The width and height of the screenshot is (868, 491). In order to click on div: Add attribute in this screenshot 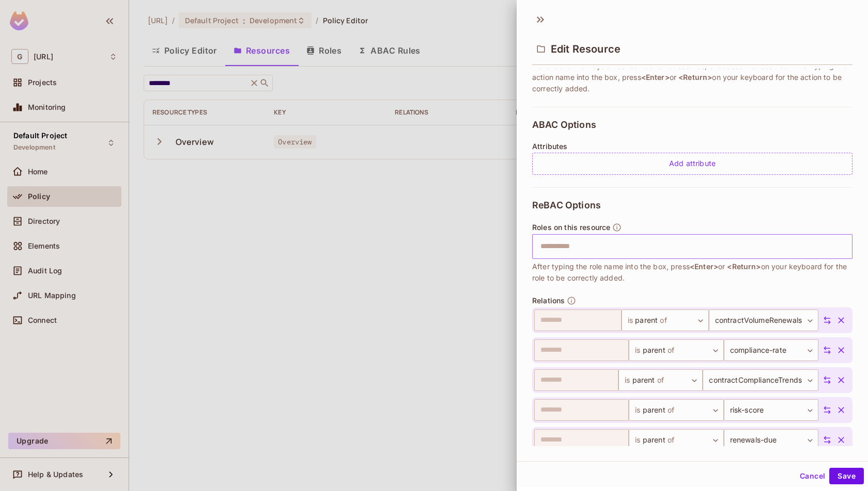, I will do `click(692, 164)`.